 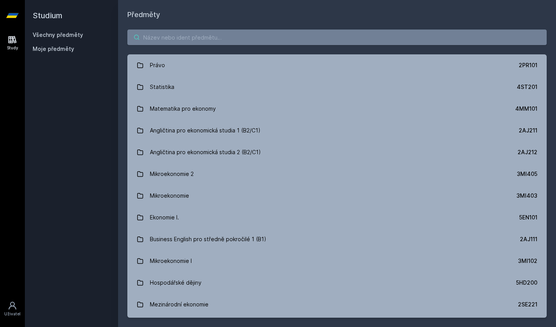 What do you see at coordinates (527, 196) in the screenshot?
I see `div: 3MI403` at bounding box center [527, 196].